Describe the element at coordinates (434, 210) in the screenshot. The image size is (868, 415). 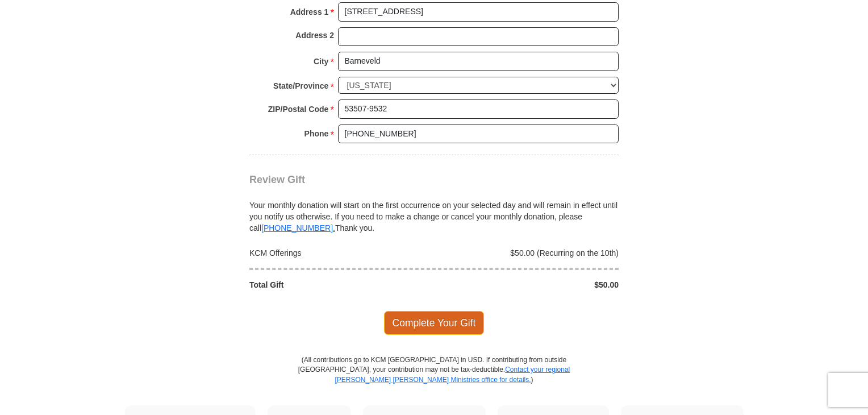
I see `div: Your monthly donation will start on the first occurrence on your selected day and will remain in ...` at that location.